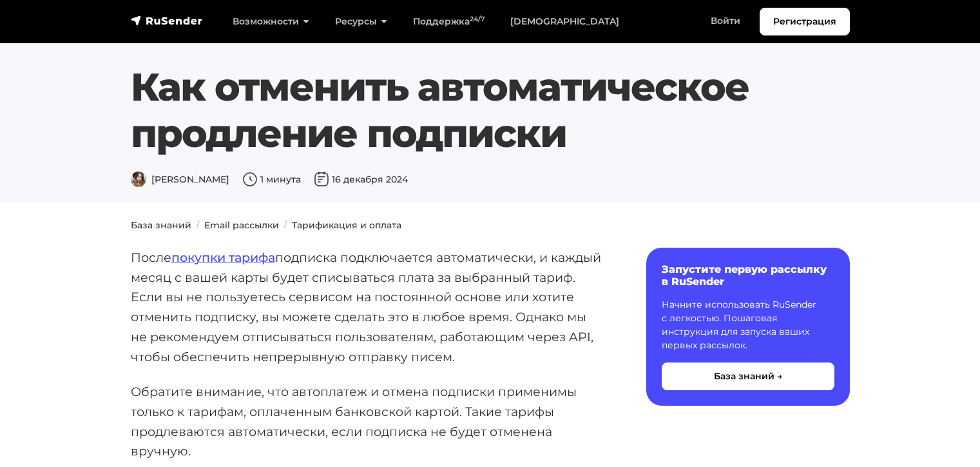 The height and width of the screenshot is (467, 980). I want to click on button: База знаний →, so click(748, 376).